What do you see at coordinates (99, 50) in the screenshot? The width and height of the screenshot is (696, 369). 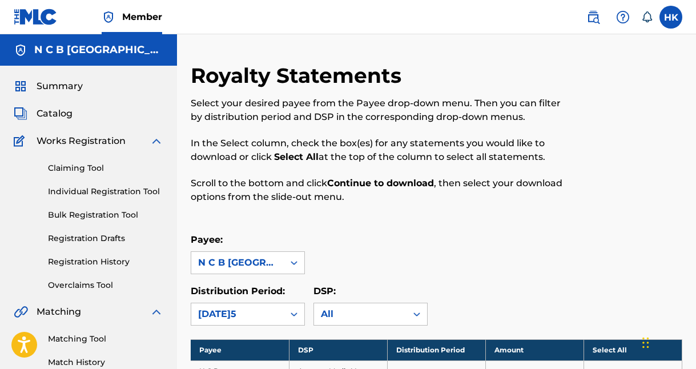 I see `h5: N C B SCANDINAVIA` at bounding box center [99, 50].